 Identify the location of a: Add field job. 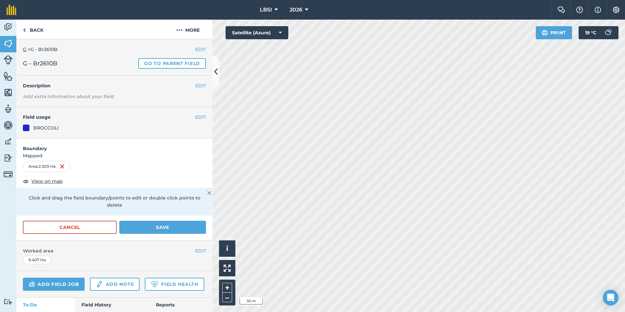
(54, 284).